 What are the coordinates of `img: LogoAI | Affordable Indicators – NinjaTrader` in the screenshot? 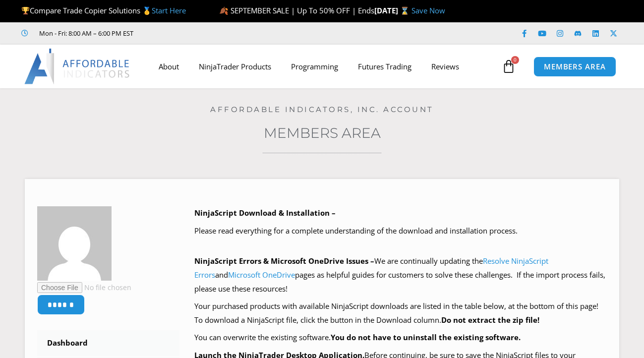 It's located at (77, 66).